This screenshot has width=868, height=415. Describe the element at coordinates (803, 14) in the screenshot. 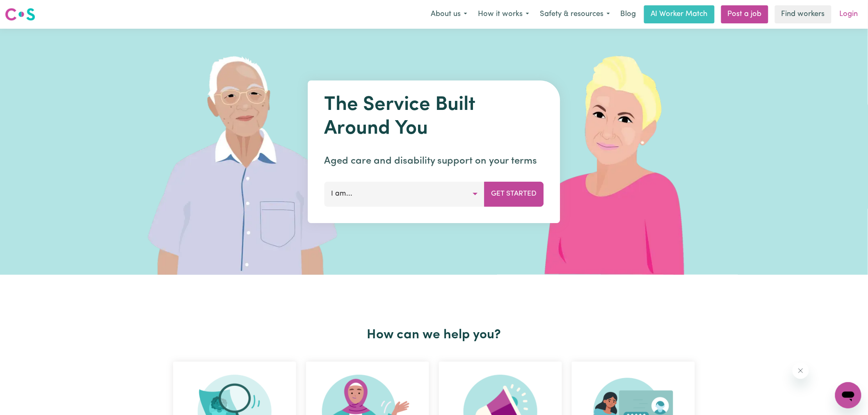

I see `a: Find workers` at that location.